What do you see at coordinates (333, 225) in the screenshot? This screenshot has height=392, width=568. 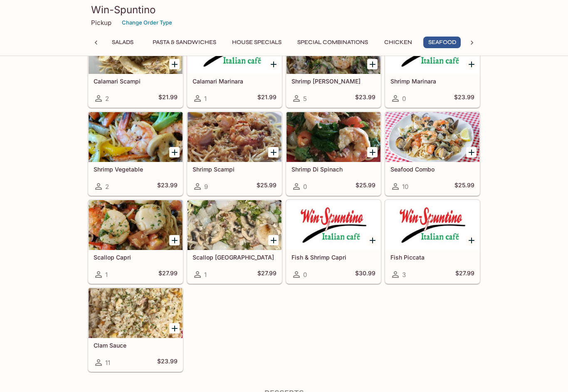 I see `div: Fish & Shrimp Capri` at bounding box center [333, 225].